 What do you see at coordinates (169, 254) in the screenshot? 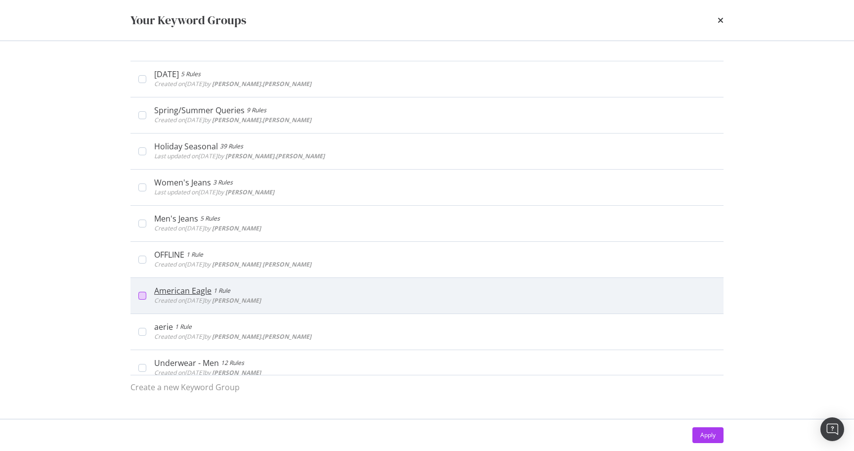
I see `div: OFFLINE` at bounding box center [169, 254].